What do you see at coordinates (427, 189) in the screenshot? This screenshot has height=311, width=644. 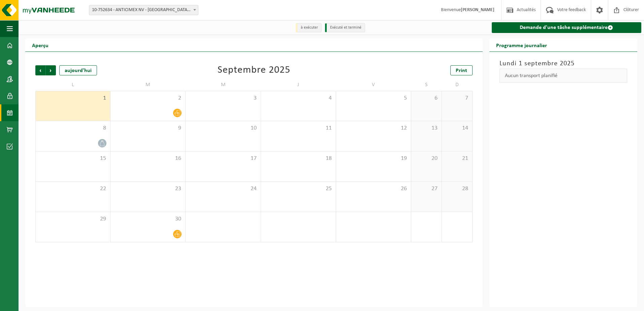 I see `span: 27` at bounding box center [427, 189].